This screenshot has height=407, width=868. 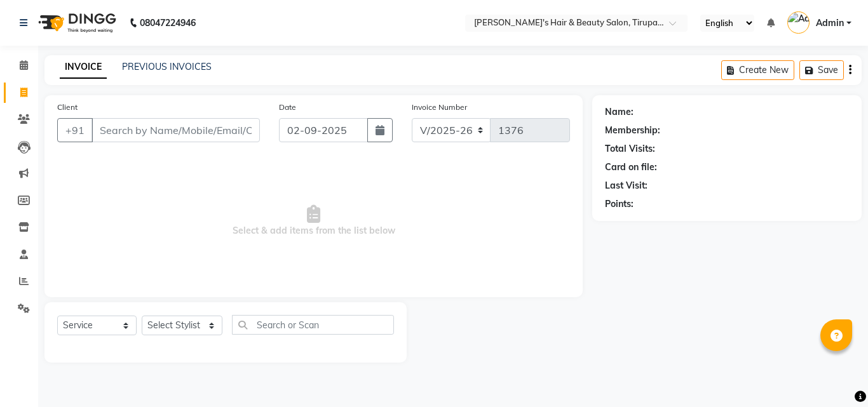 What do you see at coordinates (313, 324) in the screenshot?
I see `input: Search or Scan` at bounding box center [313, 324].